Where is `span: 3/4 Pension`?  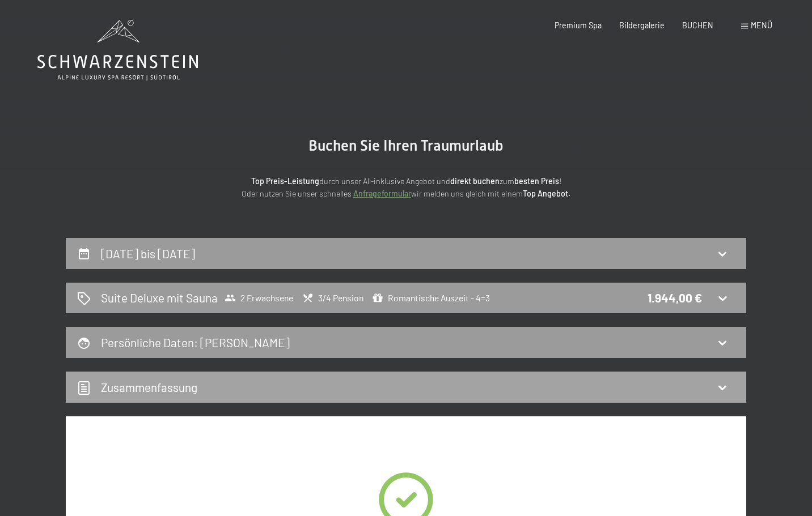
span: 3/4 Pension is located at coordinates (333, 298).